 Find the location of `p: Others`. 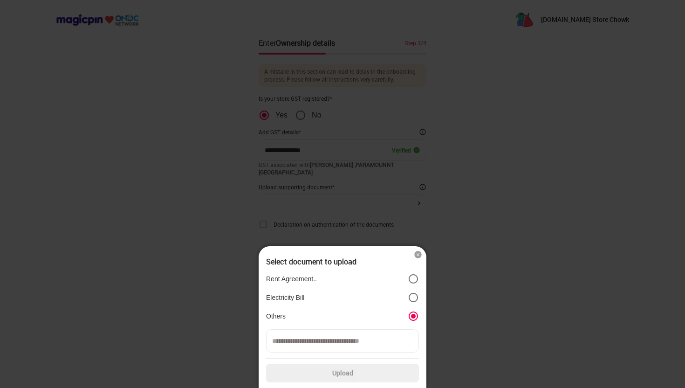

p: Others is located at coordinates (276, 316).